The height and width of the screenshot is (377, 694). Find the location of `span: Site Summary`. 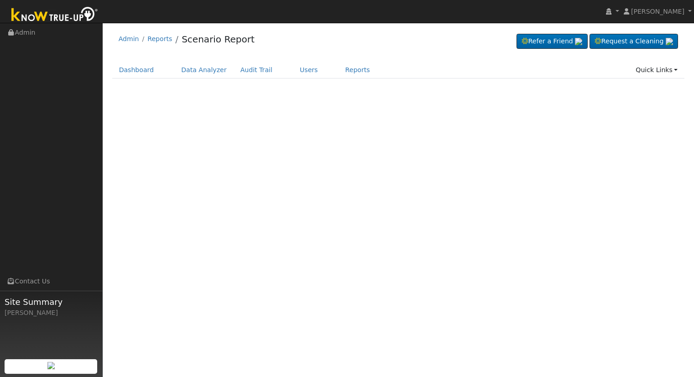

span: Site Summary is located at coordinates (51, 302).